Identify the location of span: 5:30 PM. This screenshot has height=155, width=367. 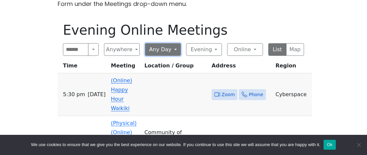
(74, 95).